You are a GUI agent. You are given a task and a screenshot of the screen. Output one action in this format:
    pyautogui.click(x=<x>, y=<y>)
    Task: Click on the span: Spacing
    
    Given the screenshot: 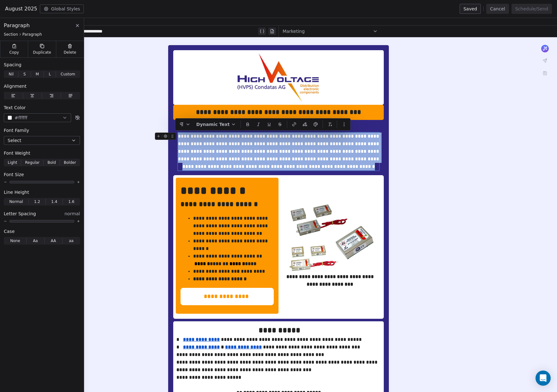 What is the action you would take?
    pyautogui.click(x=13, y=65)
    